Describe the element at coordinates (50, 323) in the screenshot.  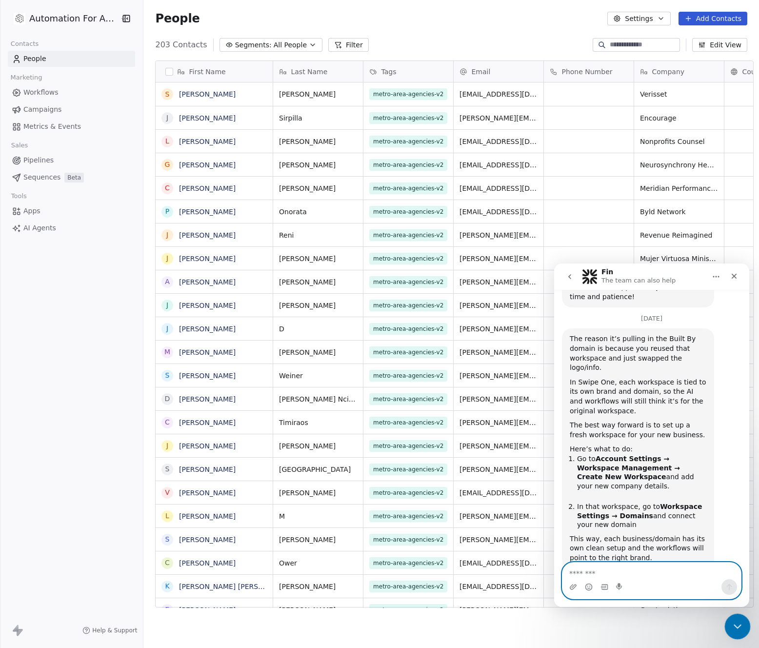
I see `button: Gif picker` at that location.